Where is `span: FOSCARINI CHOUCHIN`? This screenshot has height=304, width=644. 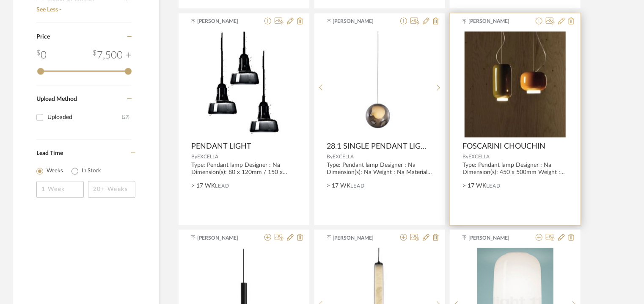 span: FOSCARINI CHOUCHIN is located at coordinates (504, 147).